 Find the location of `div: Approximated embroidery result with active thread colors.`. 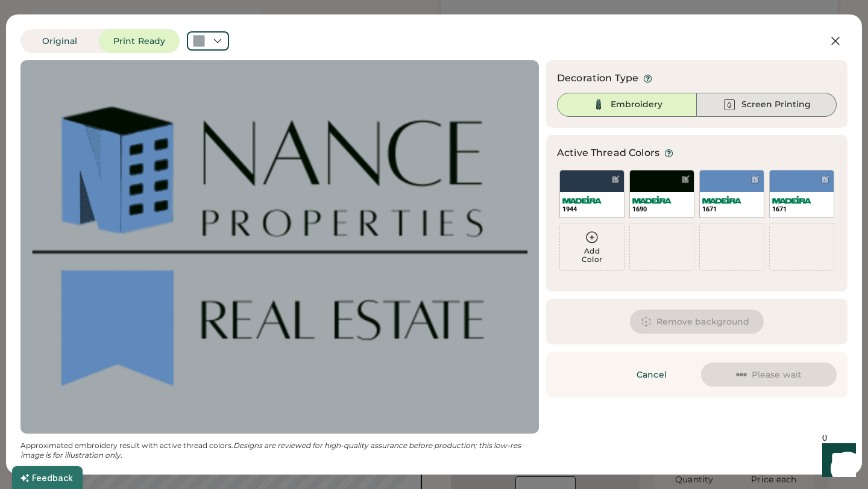

div: Approximated embroidery result with active thread colors. is located at coordinates (280, 450).